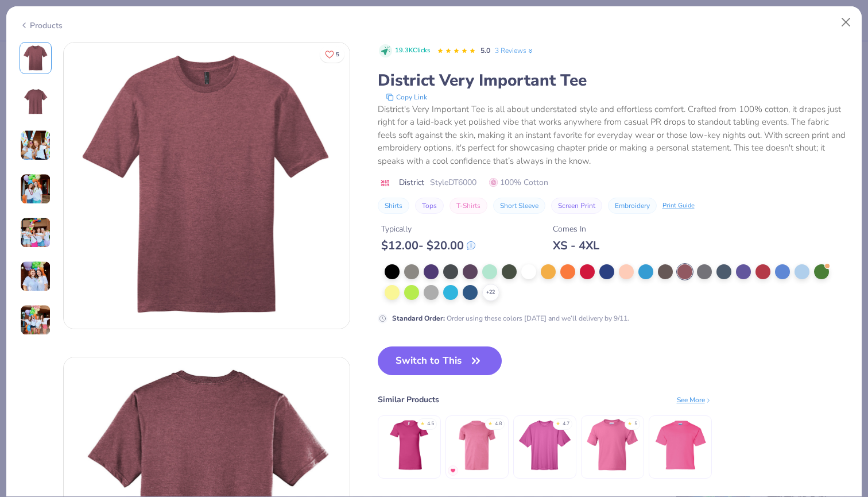 The height and width of the screenshot is (497, 868). I want to click on button: Shirts, so click(394, 205).